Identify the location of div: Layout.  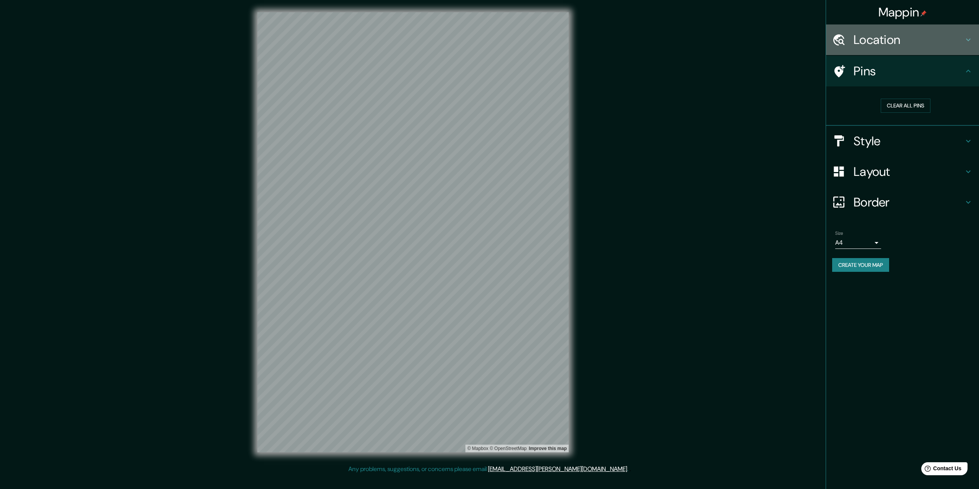
(902, 172).